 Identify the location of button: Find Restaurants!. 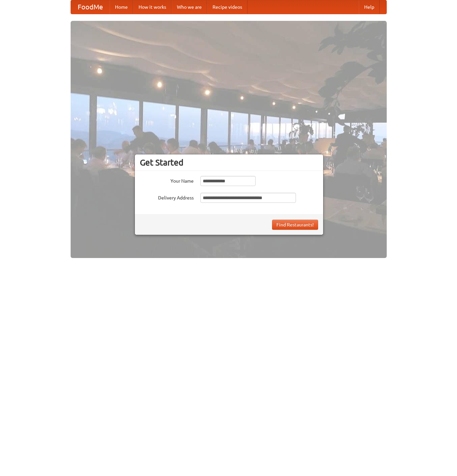
(295, 224).